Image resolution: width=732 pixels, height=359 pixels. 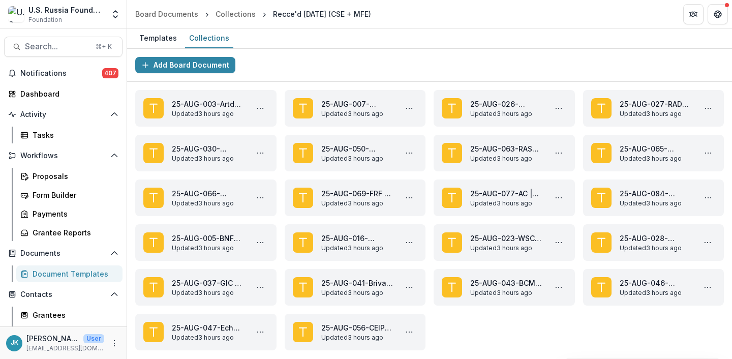 What do you see at coordinates (73, 213) in the screenshot?
I see `div: Payments` at bounding box center [73, 213].